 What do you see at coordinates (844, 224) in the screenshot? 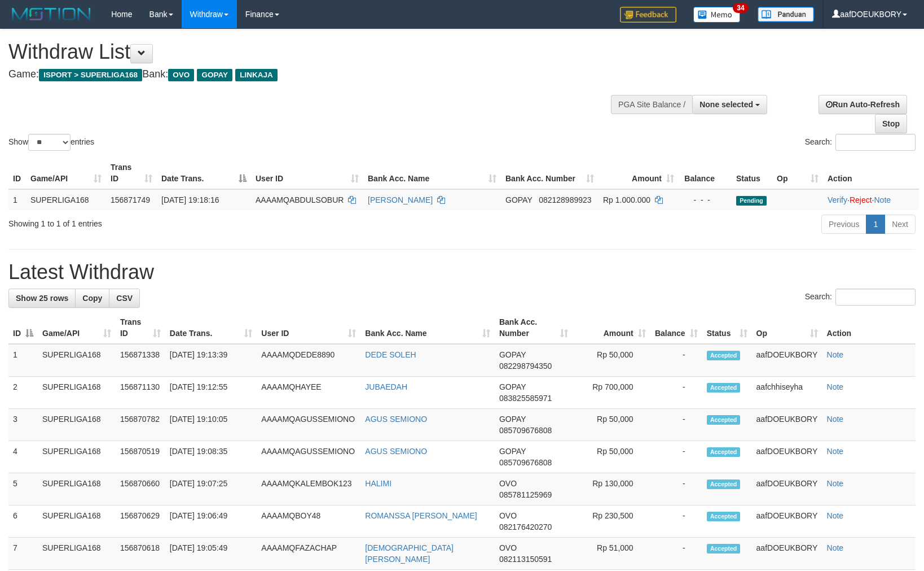
I see `a: Previous` at bounding box center [844, 224].